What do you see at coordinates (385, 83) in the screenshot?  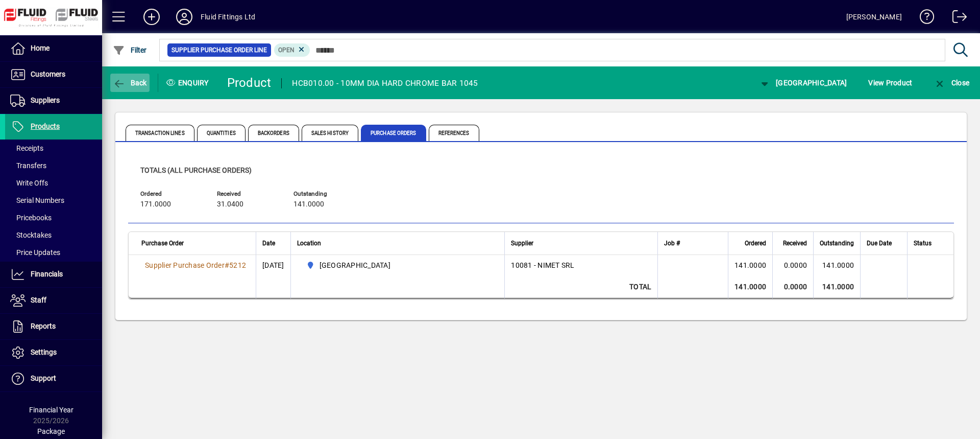 I see `div: HCB010.00 - 10MM DIA HARD CHROME BAR 1045` at bounding box center [385, 83].